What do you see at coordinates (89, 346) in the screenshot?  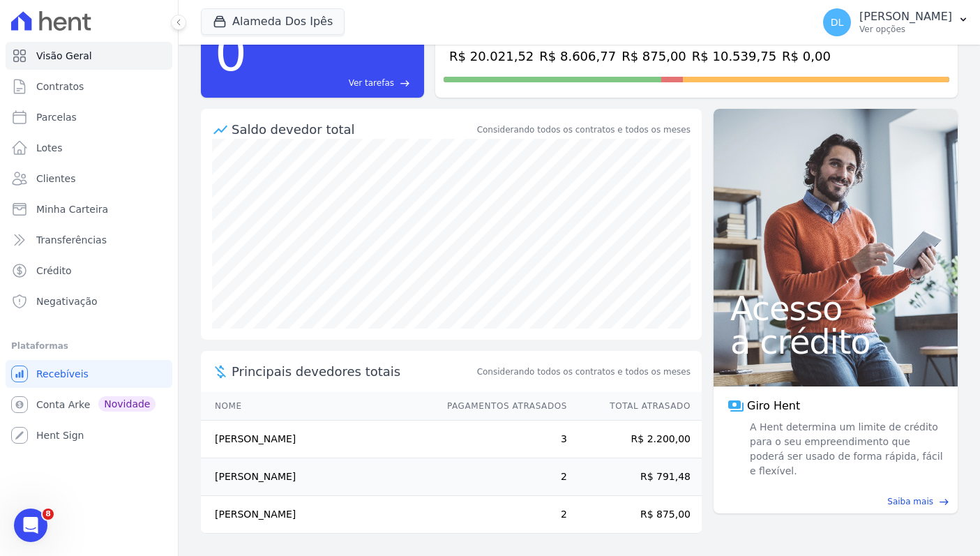 I see `div: Plataformas` at bounding box center [89, 346].